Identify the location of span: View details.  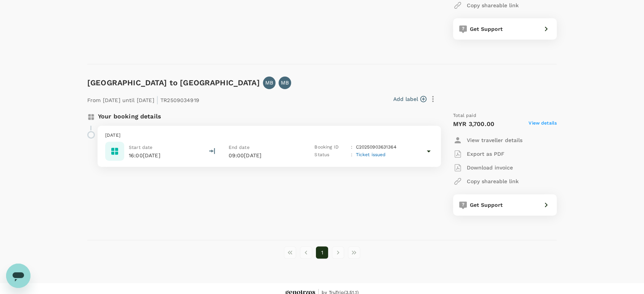
(543, 124).